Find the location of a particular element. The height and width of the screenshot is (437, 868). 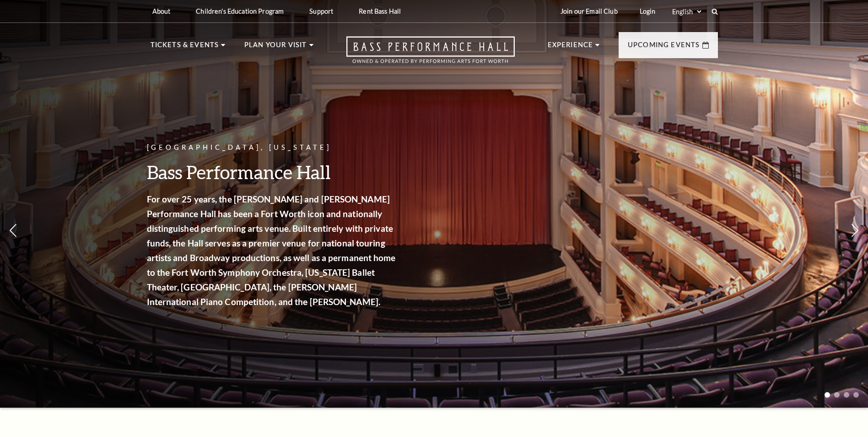

select: Select: is located at coordinates (687, 12).